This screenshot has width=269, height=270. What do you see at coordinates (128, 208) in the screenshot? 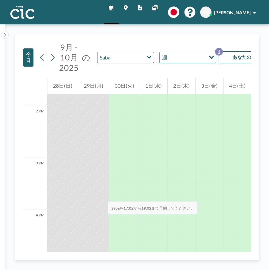
I see `b: 17:02` at bounding box center [128, 208].